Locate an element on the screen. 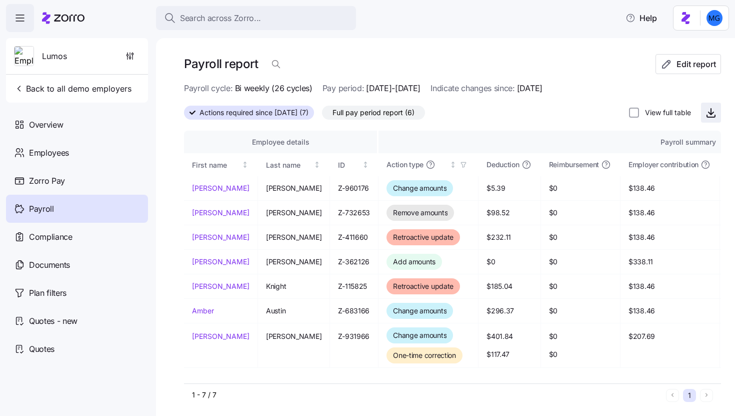 The image size is (735, 416). a: Overview is located at coordinates (77, 125).